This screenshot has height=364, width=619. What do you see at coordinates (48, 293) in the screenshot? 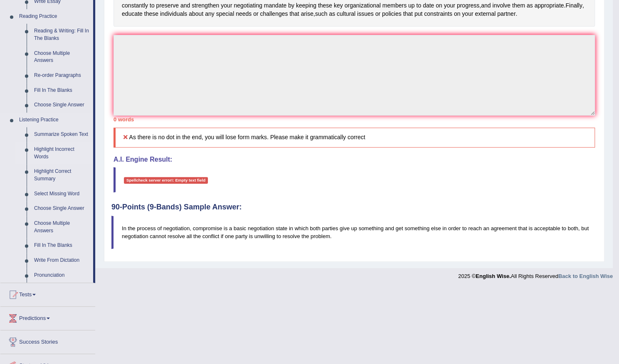
I see `a: Tests` at bounding box center [48, 293].